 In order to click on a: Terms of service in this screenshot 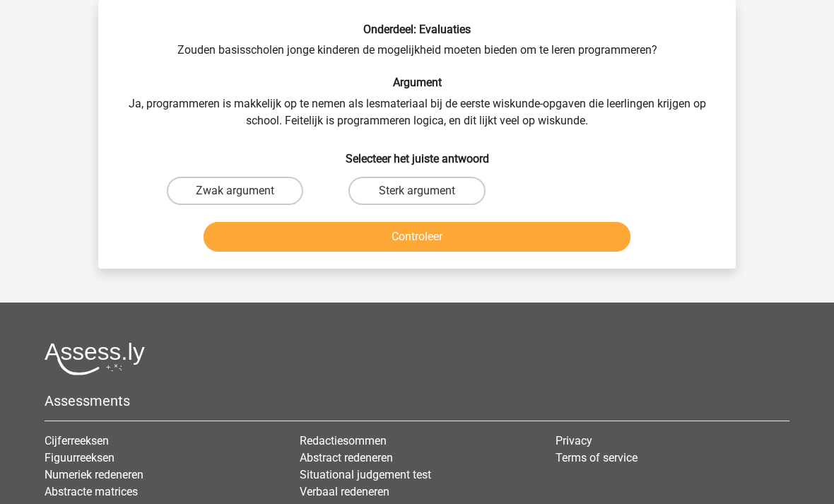, I will do `click(597, 457)`.